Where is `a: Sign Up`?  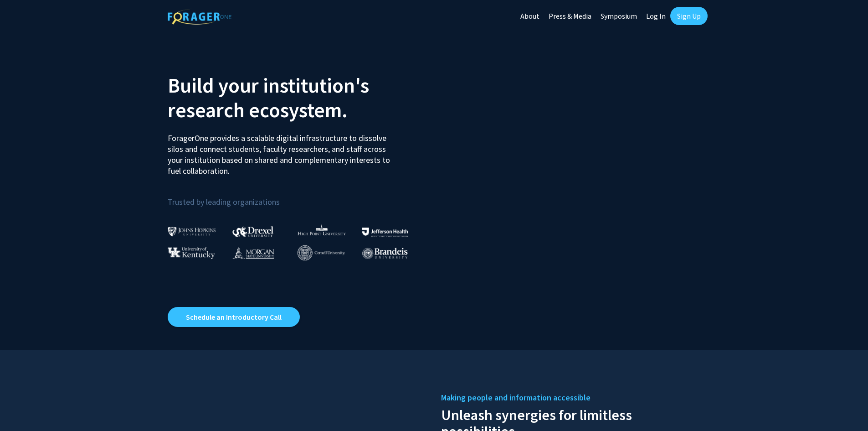
a: Sign Up is located at coordinates (689, 16).